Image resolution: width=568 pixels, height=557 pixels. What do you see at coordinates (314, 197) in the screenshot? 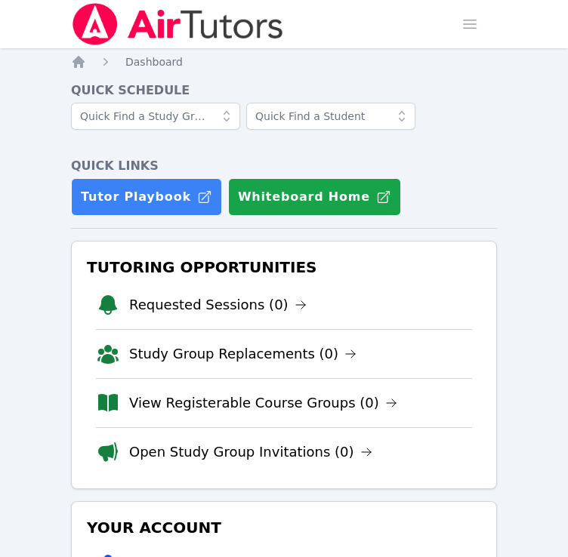
I see `button: Whiteboard Home` at bounding box center [314, 197].